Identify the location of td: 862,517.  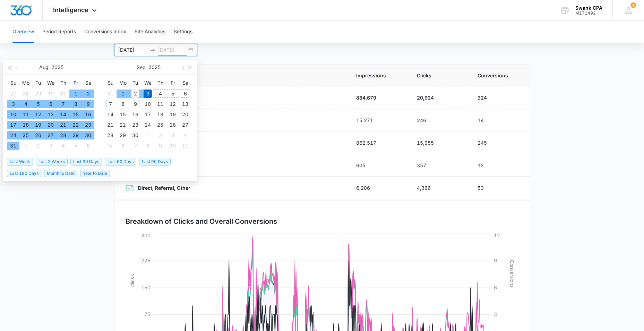
(378, 142).